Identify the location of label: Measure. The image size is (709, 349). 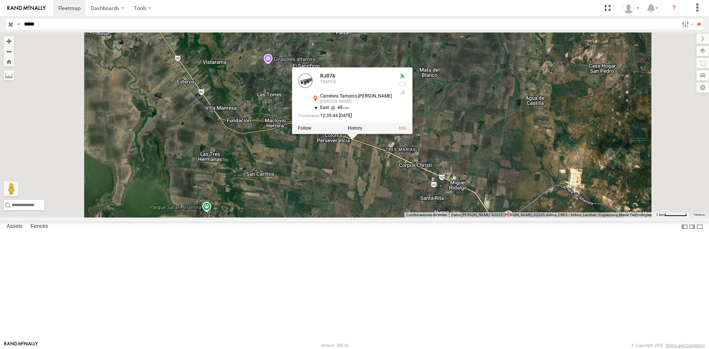
(9, 75).